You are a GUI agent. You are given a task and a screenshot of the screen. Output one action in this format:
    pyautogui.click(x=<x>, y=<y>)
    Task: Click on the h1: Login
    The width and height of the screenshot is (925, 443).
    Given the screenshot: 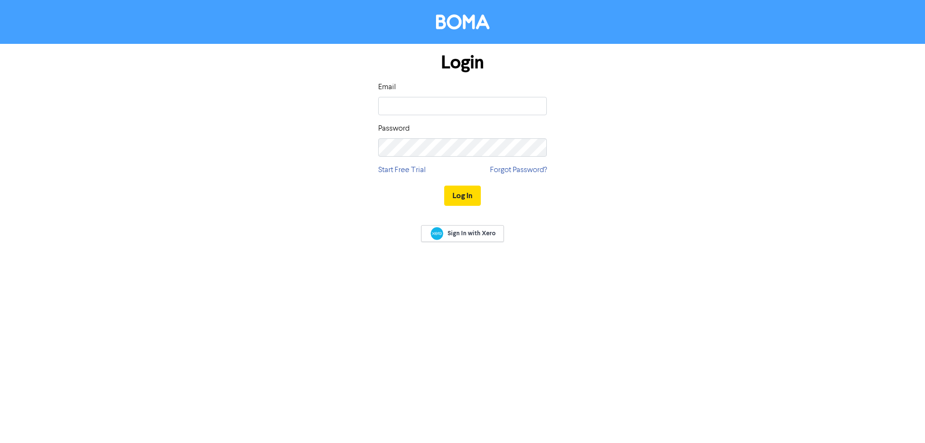 What is the action you would take?
    pyautogui.click(x=462, y=63)
    